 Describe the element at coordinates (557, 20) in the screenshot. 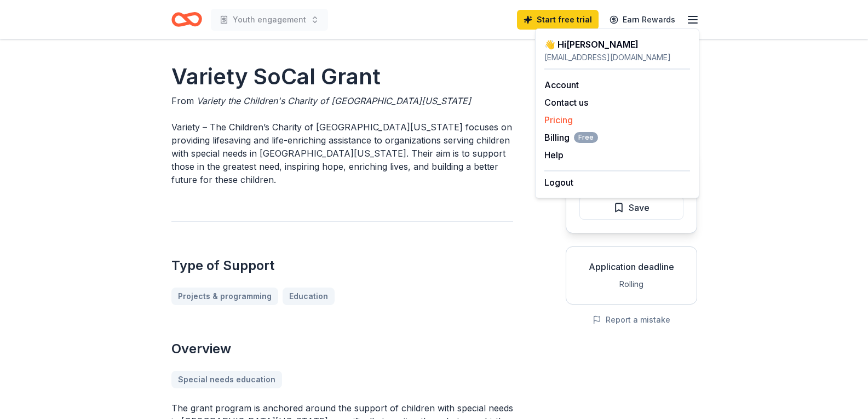

I see `a: Start free trial` at that location.